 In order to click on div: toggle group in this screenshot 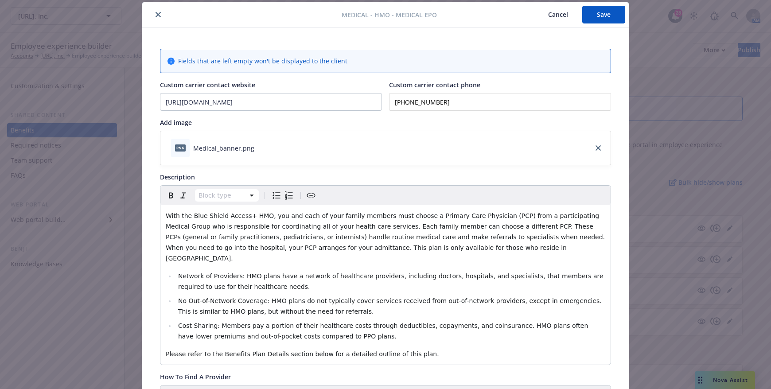, I will do `click(283, 196)`.